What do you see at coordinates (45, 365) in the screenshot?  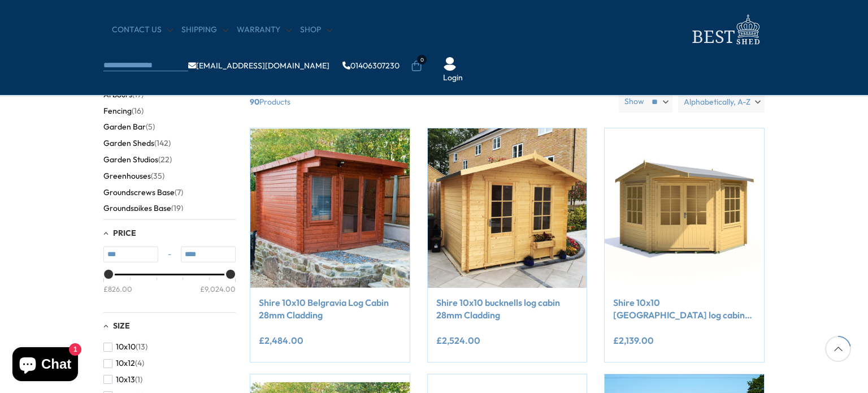 I see `inbox-online-store-chat: Shopify online store chat` at bounding box center [45, 365].